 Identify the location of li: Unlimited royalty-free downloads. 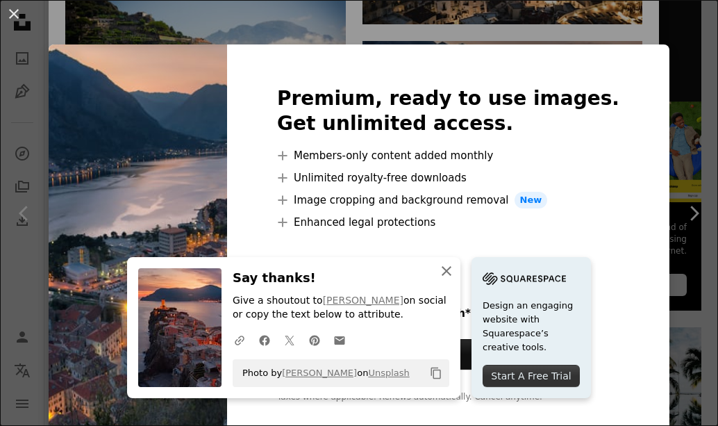
(448, 178).